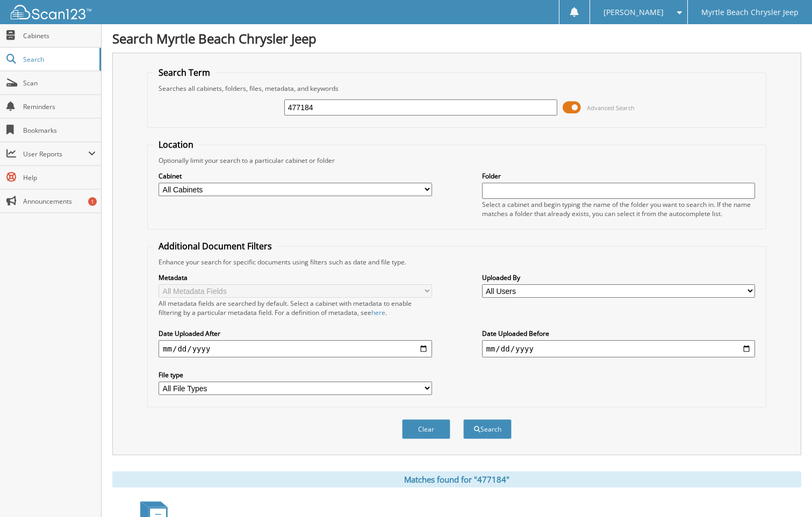 This screenshot has width=812, height=517. I want to click on span: Advanced Search, so click(610, 108).